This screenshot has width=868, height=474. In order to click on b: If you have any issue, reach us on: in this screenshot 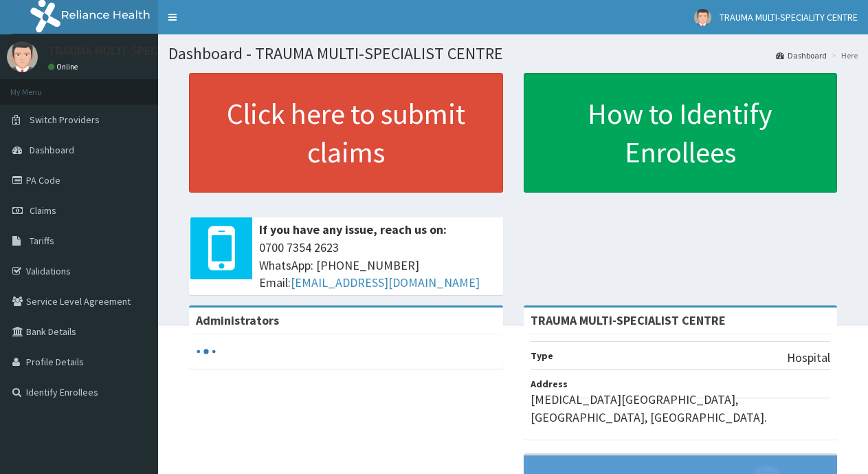, I will do `click(352, 229)`.